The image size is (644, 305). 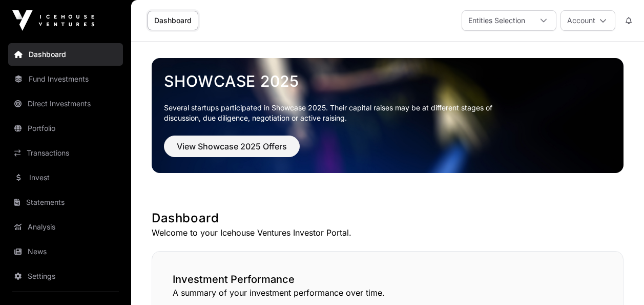 What do you see at coordinates (387, 218) in the screenshot?
I see `h1: Dashboard` at bounding box center [387, 218].